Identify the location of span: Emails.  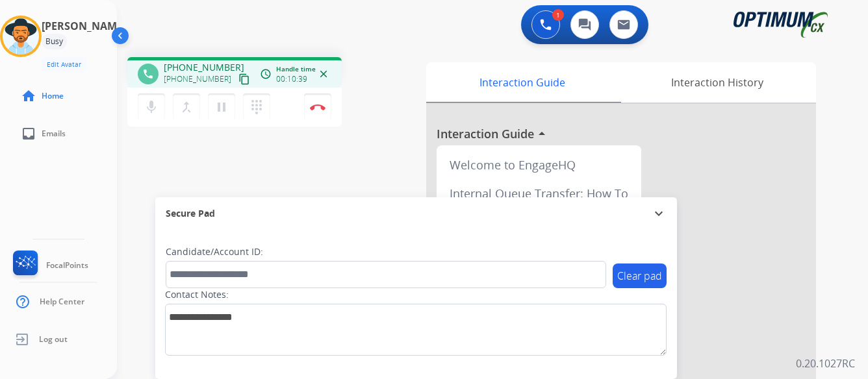
(53, 134).